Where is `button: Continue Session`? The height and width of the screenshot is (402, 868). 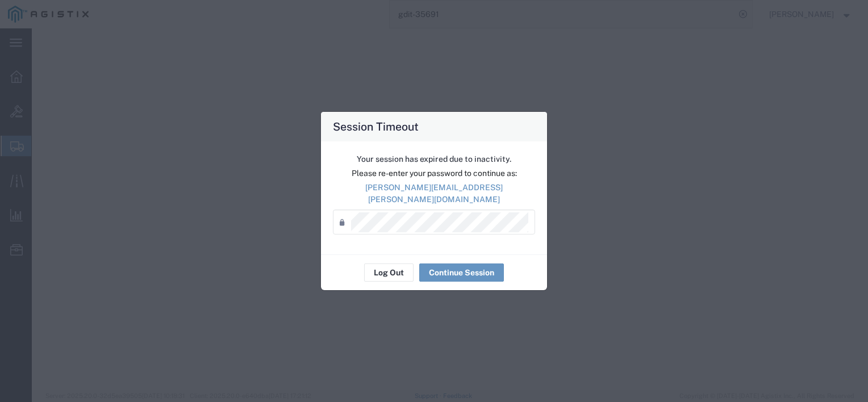
button: Continue Session is located at coordinates (461, 273).